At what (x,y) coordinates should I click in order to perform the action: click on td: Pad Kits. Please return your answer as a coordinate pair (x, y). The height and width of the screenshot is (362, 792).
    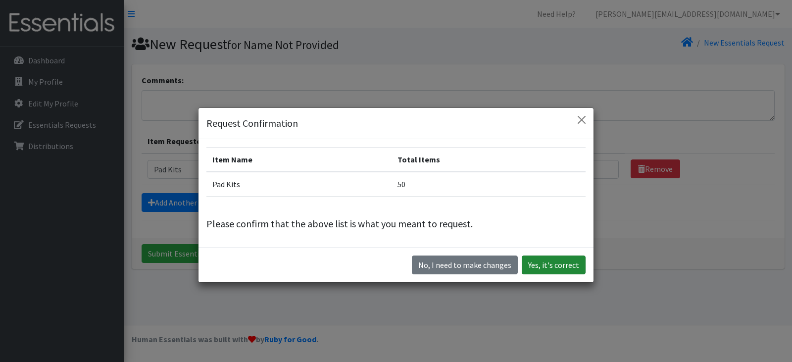
    Looking at the image, I should click on (299, 184).